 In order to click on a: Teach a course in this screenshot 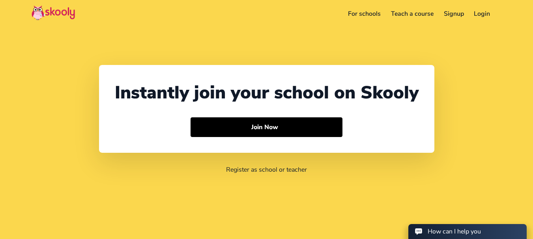, I will do `click(412, 14)`.